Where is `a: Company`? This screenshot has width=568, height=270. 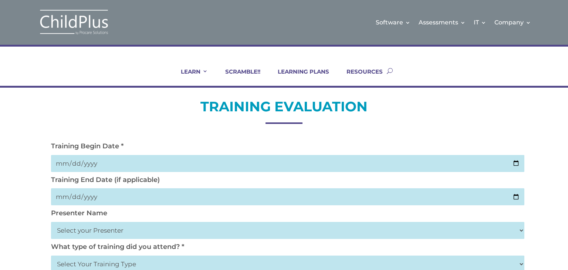 a: Company is located at coordinates (512, 22).